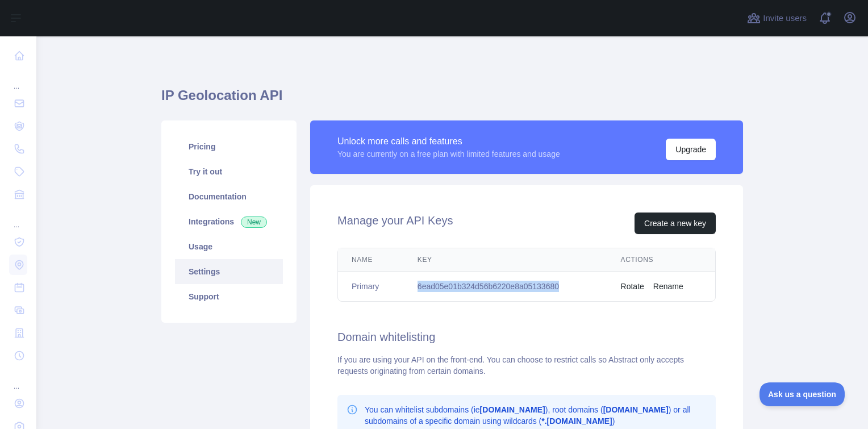  I want to click on a: Integrations New, so click(229, 221).